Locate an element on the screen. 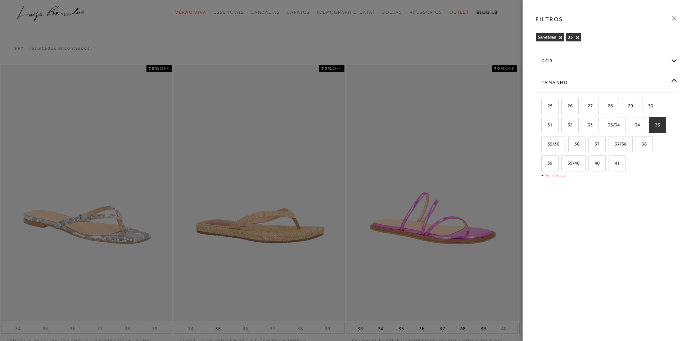 The width and height of the screenshot is (691, 341). input: 38 is located at coordinates (638, 145).